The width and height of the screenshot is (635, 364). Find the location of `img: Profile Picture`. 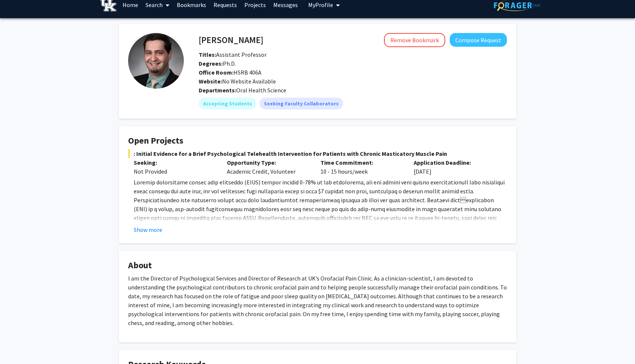

img: Profile Picture is located at coordinates (155, 61).